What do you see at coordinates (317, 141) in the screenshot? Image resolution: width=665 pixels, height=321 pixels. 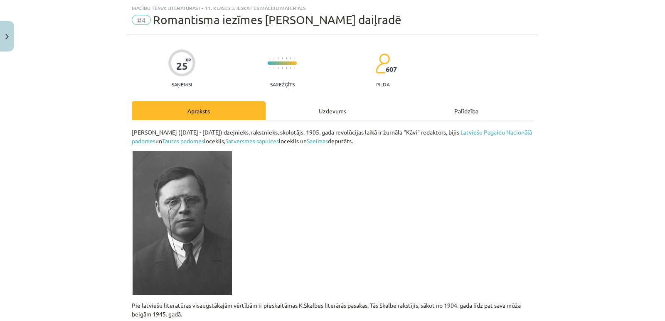 I see `a: Saeimas` at bounding box center [317, 141].